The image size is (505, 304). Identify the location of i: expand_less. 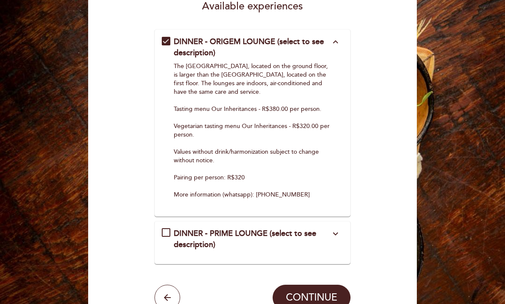
(335, 42).